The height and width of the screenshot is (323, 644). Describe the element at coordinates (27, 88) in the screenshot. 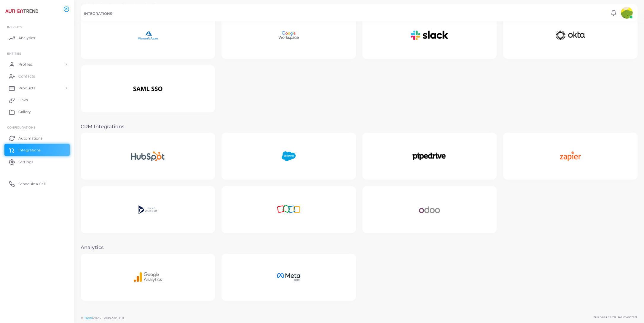

I see `span: Products` at that location.